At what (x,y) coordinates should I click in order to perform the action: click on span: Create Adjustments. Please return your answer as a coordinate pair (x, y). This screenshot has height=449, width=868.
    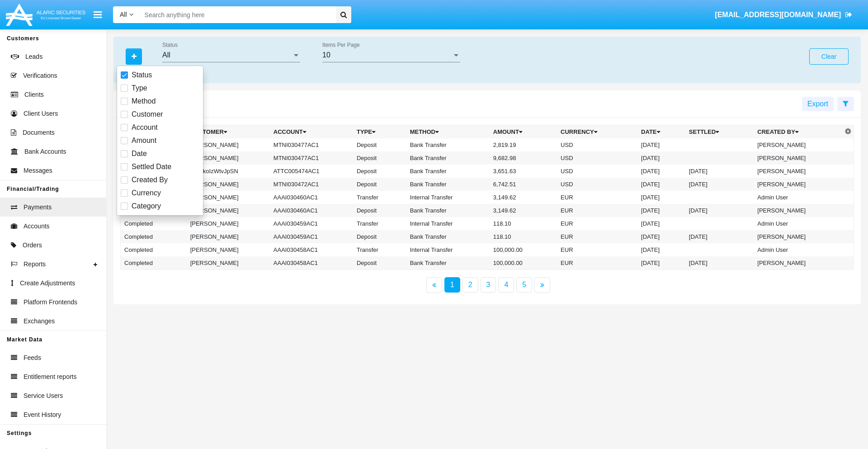
    Looking at the image, I should click on (47, 283).